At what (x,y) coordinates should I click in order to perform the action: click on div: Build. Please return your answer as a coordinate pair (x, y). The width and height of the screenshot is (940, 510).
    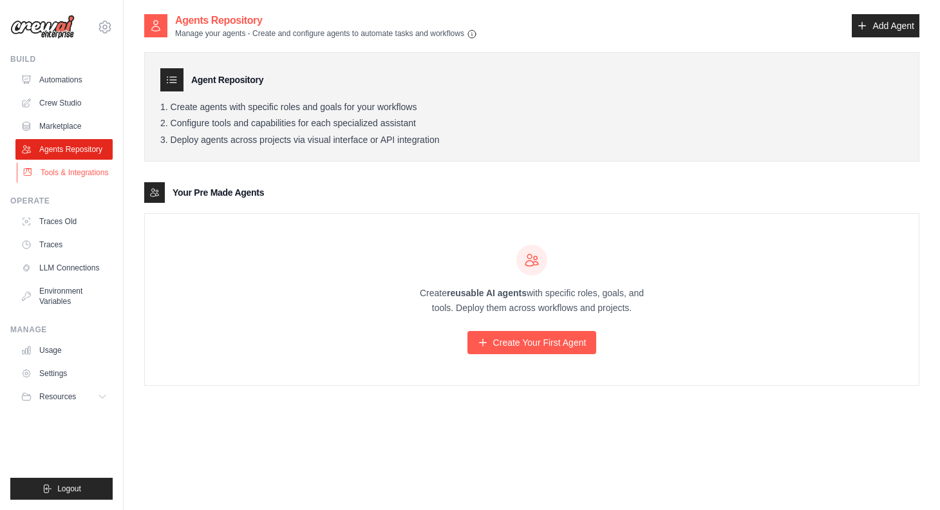
    Looking at the image, I should click on (61, 59).